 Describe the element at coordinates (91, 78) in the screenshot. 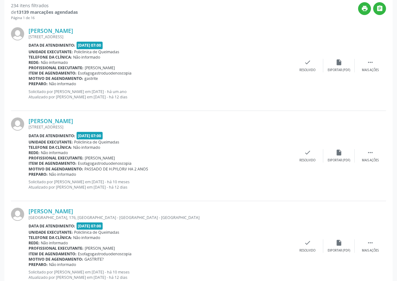

I see `span: gastrite` at that location.